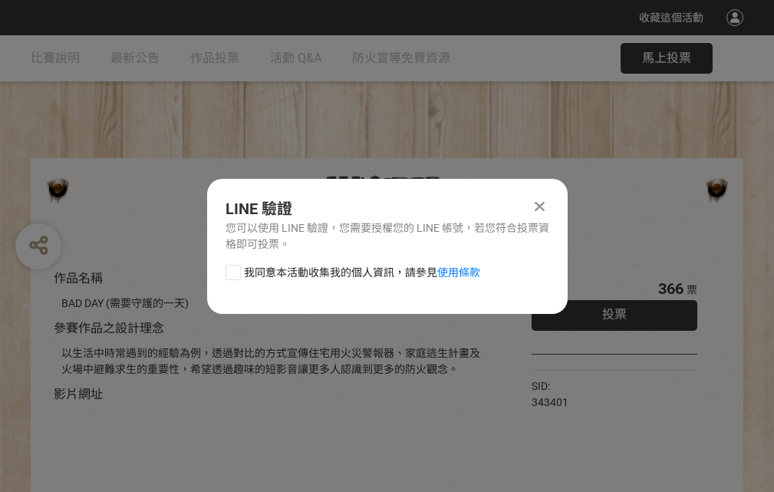  What do you see at coordinates (388, 209) in the screenshot?
I see `div: LINE 驗證` at bounding box center [388, 209].